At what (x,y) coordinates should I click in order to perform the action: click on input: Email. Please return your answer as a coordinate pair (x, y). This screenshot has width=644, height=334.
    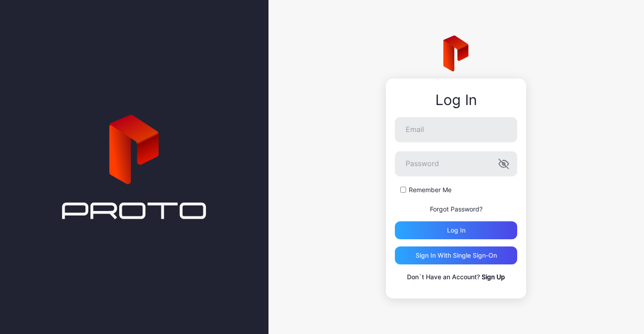
    Looking at the image, I should click on (456, 130).